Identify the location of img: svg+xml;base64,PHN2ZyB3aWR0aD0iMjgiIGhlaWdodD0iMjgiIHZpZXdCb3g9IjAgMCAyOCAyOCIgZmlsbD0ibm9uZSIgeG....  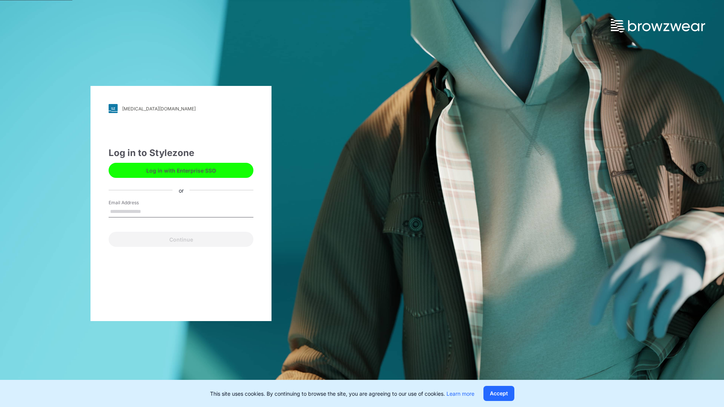
(113, 109).